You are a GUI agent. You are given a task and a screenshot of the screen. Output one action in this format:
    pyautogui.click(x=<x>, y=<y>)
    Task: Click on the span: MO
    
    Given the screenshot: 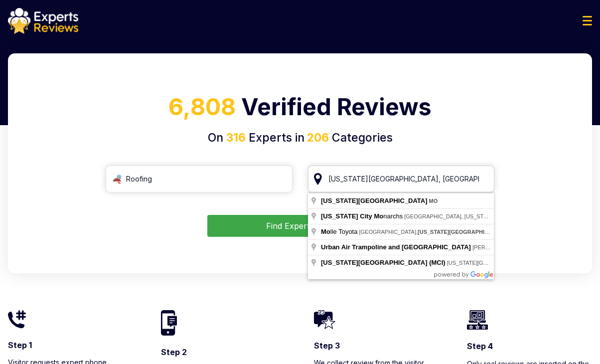 What is the action you would take?
    pyautogui.click(x=434, y=201)
    